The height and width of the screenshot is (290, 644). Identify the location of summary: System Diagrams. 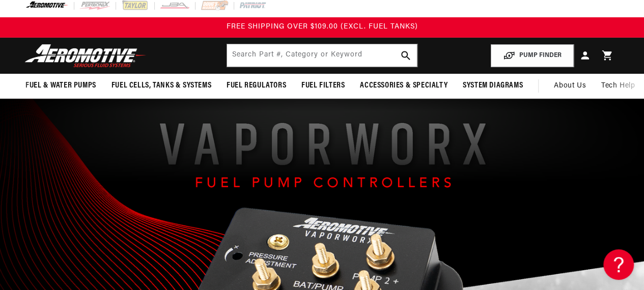
(493, 85).